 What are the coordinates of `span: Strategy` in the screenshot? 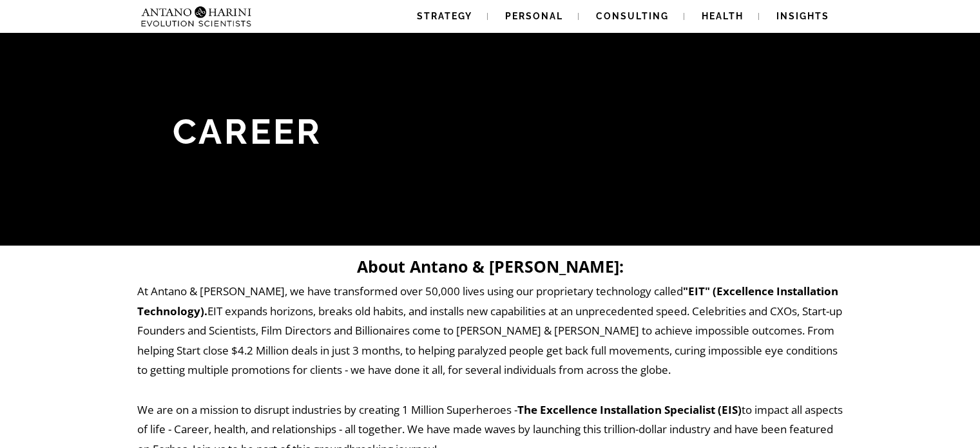 It's located at (445, 16).